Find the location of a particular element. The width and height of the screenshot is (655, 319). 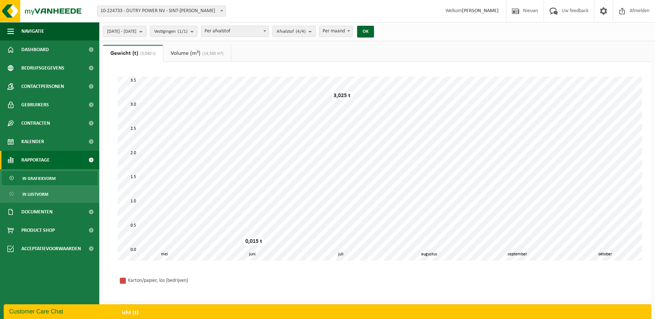

span: In grafiekvorm is located at coordinates (39, 178).